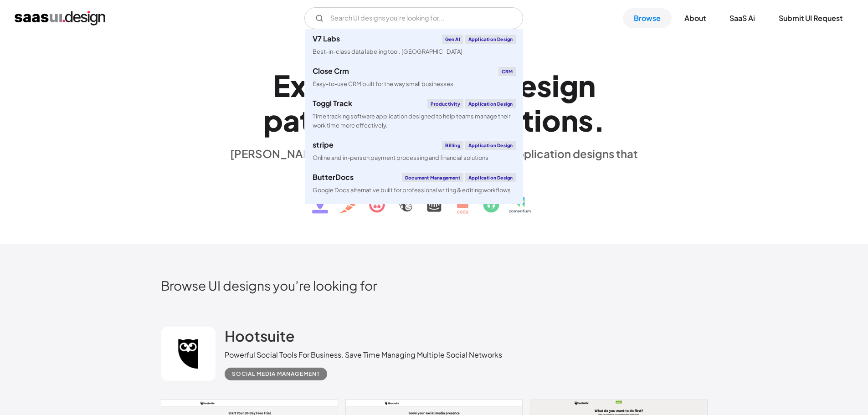  I want to click on a: Close CrmCRMEasy-to-use CRM built for the way small businesses, so click(414, 77).